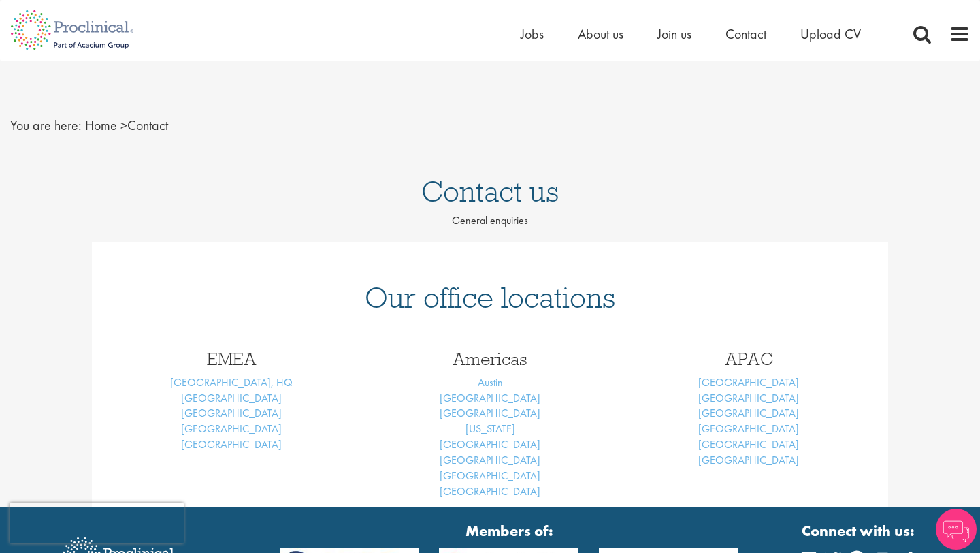 Image resolution: width=980 pixels, height=553 pixels. I want to click on strong: Connect with us:, so click(860, 530).